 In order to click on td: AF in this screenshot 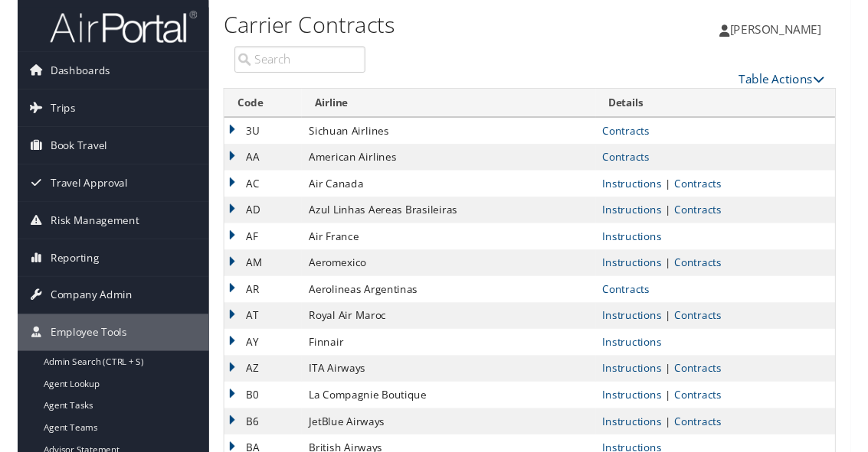, I will do `click(255, 247)`.